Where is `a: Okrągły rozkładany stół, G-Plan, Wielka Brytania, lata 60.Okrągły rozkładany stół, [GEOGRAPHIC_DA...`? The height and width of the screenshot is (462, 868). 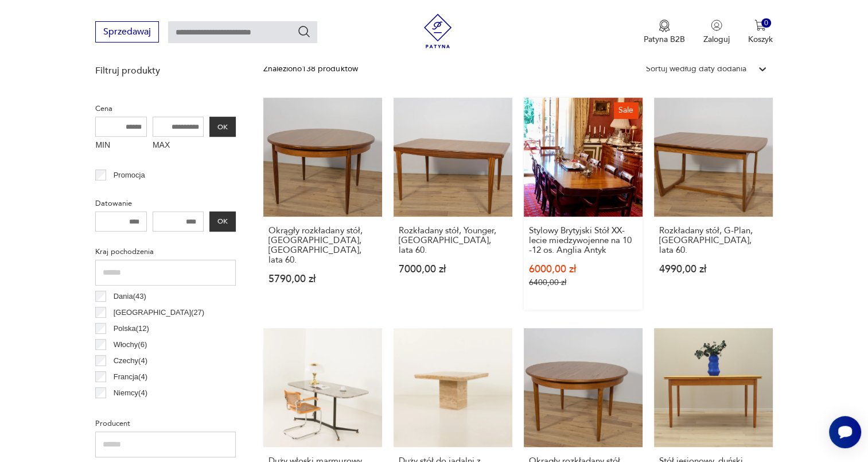
a: Okrągły rozkładany stół, G-Plan, Wielka Brytania, lata 60.Okrągły rozkładany stół, [GEOGRAPHIC_DA... is located at coordinates (323, 203).